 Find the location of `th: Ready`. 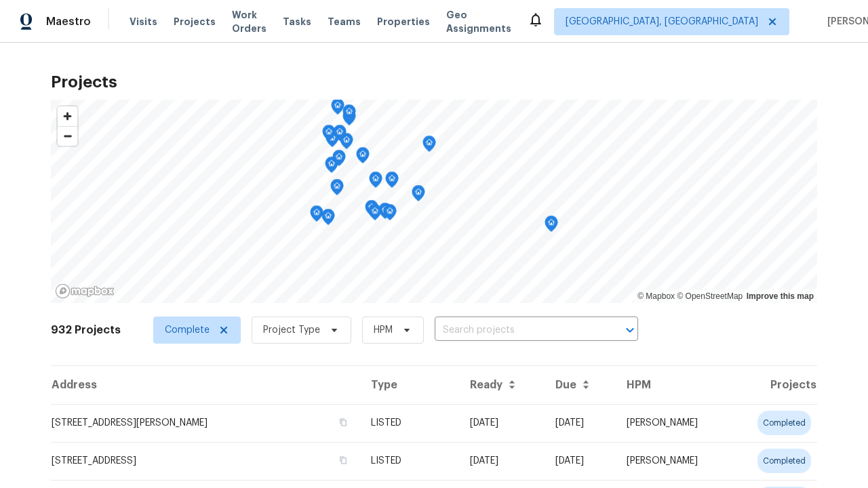

th: Ready is located at coordinates (502, 385).